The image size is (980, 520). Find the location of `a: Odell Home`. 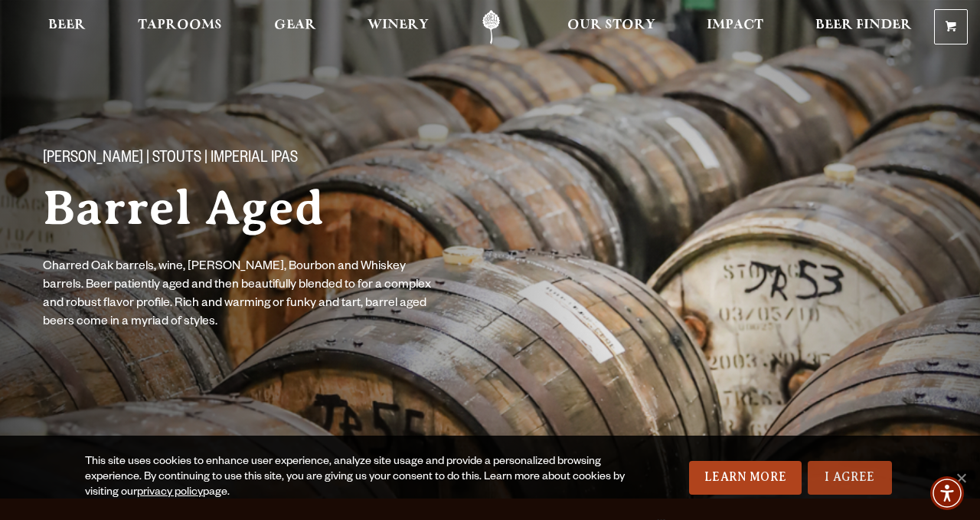

a: Odell Home is located at coordinates (491, 27).